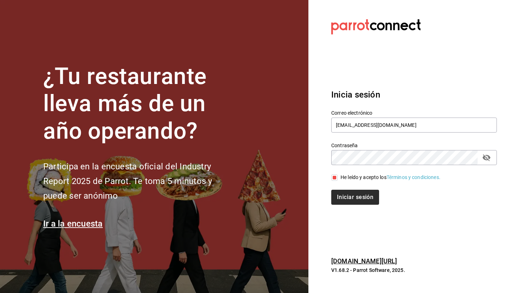 This screenshot has height=293, width=514. Describe the element at coordinates (414, 177) in the screenshot. I see `a: Términos y condiciones.` at that location.